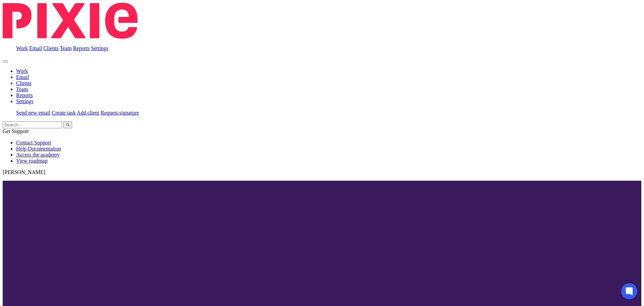 The height and width of the screenshot is (306, 644). I want to click on img: Pixie, so click(70, 20).